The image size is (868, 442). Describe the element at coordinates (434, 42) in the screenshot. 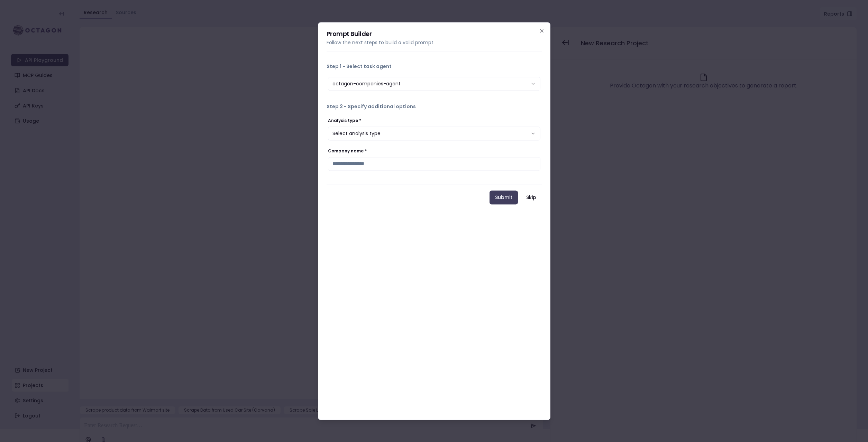

I see `p: Follow the next steps to build a valid prompt` at that location.